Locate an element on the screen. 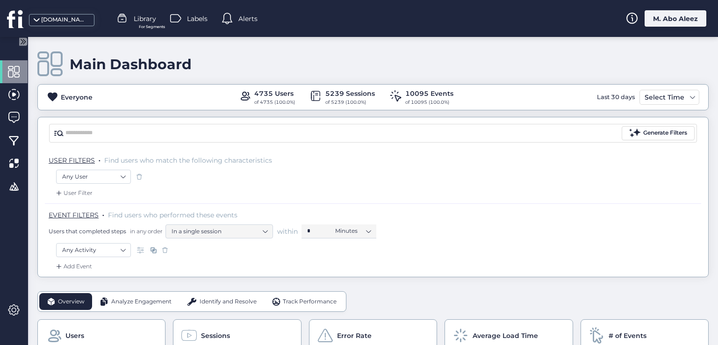 The height and width of the screenshot is (345, 718). span: in any order is located at coordinates (145, 231).